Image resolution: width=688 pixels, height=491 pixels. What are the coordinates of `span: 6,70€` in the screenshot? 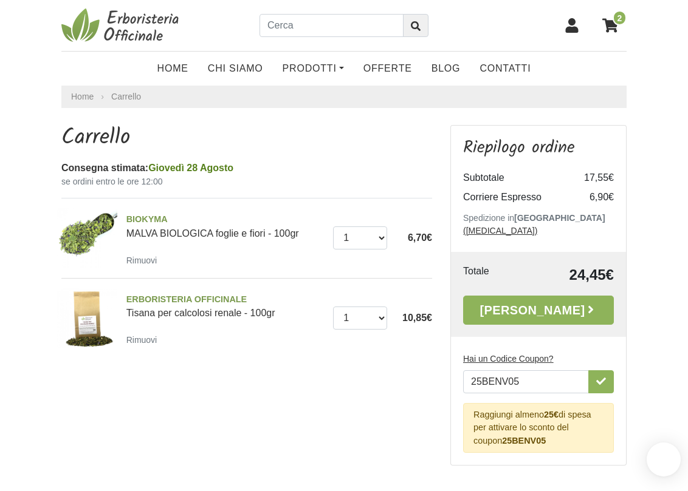 It's located at (420, 237).